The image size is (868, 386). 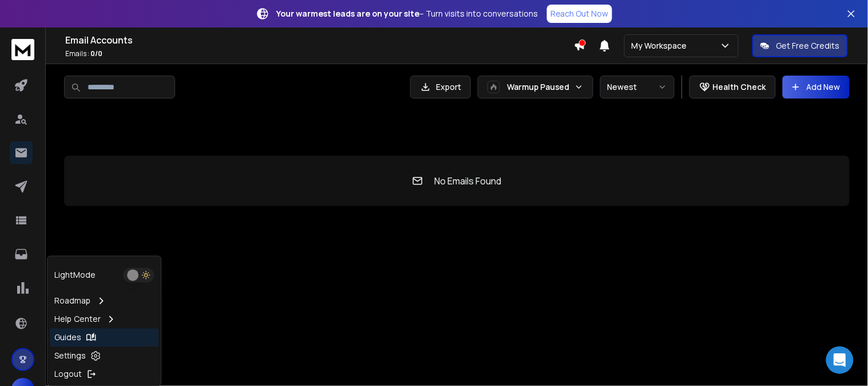 What do you see at coordinates (319, 40) in the screenshot?
I see `h1: Email Accounts` at bounding box center [319, 40].